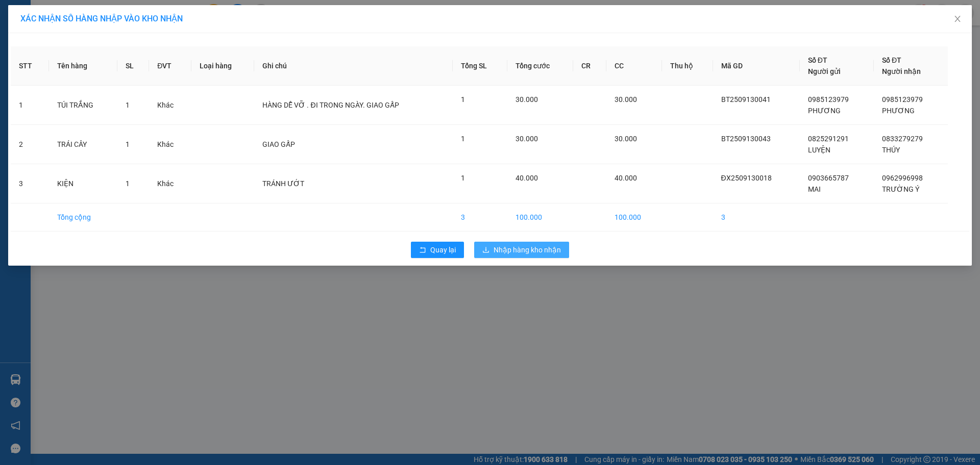  Describe the element at coordinates (83, 144) in the screenshot. I see `td: TRÁI CÂY` at that location.